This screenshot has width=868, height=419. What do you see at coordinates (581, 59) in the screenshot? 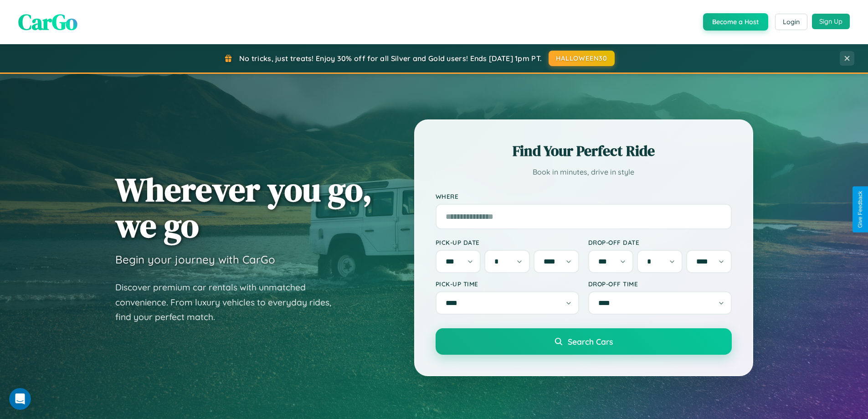
I see `button: HALLOWEEN30` at bounding box center [581, 59].